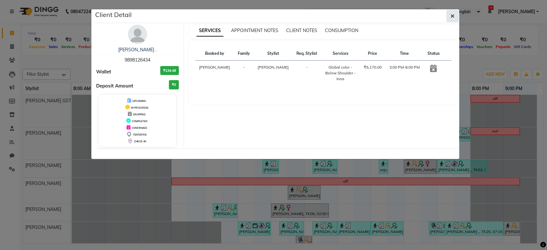 The image size is (547, 250). Describe the element at coordinates (273, 54) in the screenshot. I see `th: Stylist` at that location.